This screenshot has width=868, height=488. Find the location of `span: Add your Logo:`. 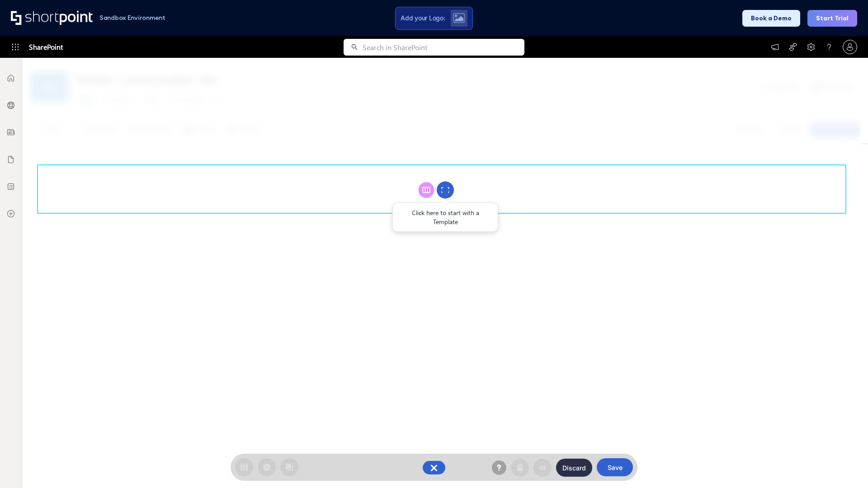

span: Add your Logo: is located at coordinates (422, 18).